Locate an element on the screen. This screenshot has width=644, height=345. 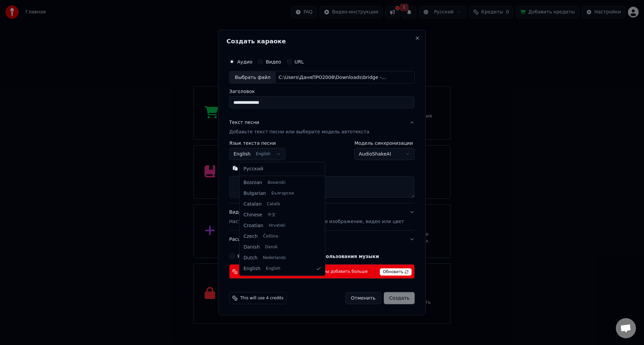
span: Dansk is located at coordinates (271, 247).